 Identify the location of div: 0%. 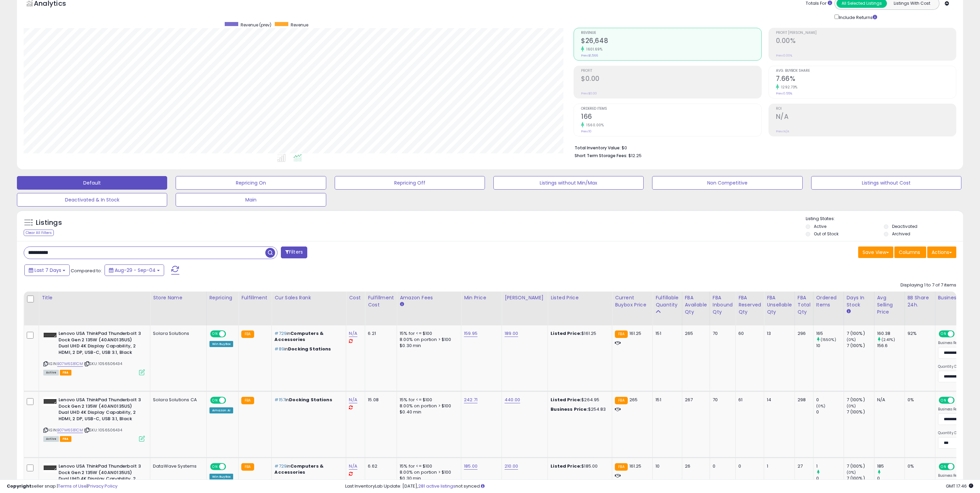
(919, 466).